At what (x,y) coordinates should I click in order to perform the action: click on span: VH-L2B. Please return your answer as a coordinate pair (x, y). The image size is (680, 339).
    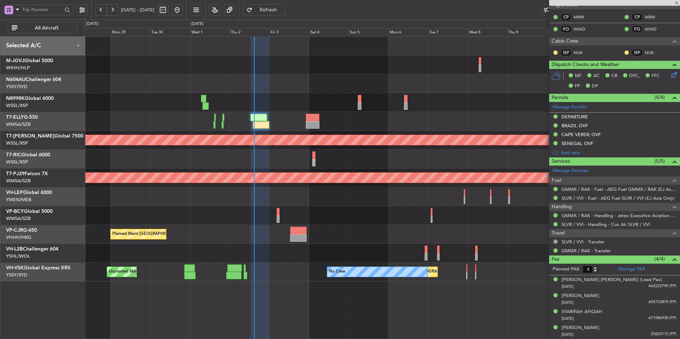
    Looking at the image, I should click on (14, 249).